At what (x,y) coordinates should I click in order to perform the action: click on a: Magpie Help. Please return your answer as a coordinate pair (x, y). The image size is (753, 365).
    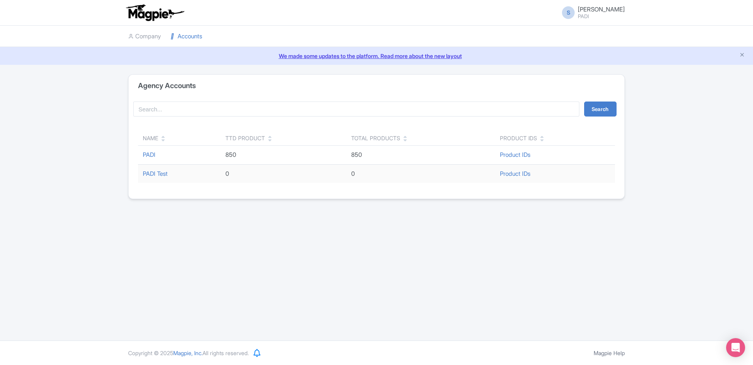
    Looking at the image, I should click on (609, 353).